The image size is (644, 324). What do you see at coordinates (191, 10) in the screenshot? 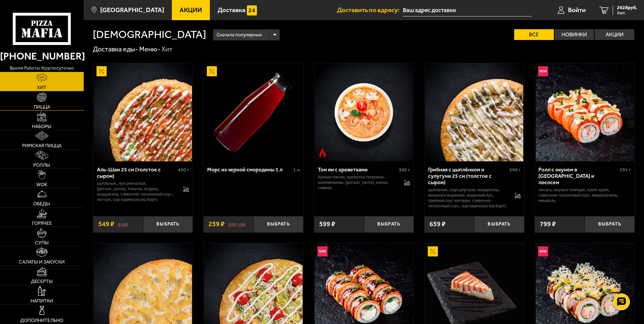
I see `span: Акции` at bounding box center [191, 10].